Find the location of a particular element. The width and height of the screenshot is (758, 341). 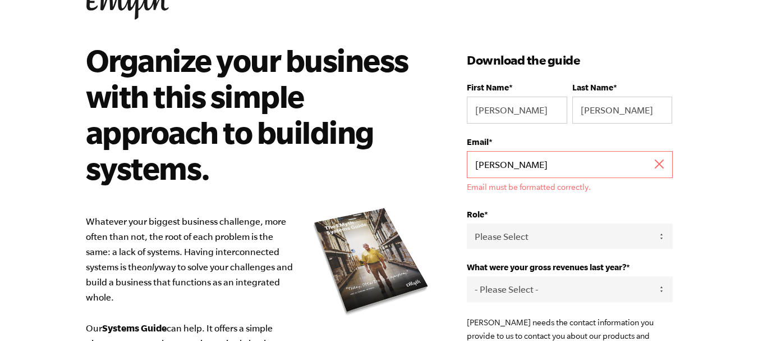

img: e-myth systems guide organize your business is located at coordinates (371, 261).